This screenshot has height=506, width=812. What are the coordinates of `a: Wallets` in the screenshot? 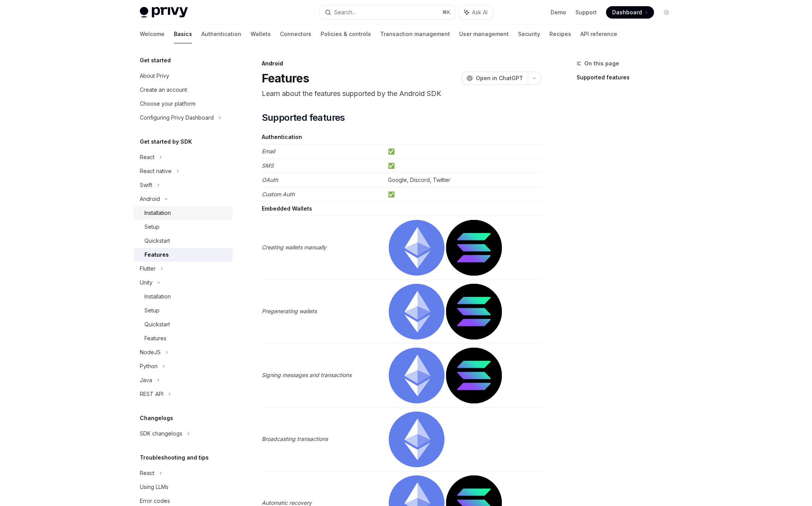 It's located at (260, 34).